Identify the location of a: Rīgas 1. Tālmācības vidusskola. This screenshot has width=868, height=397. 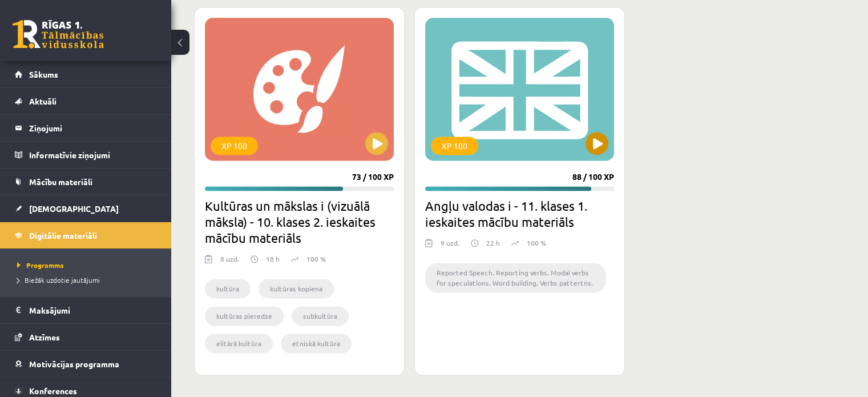
(58, 34).